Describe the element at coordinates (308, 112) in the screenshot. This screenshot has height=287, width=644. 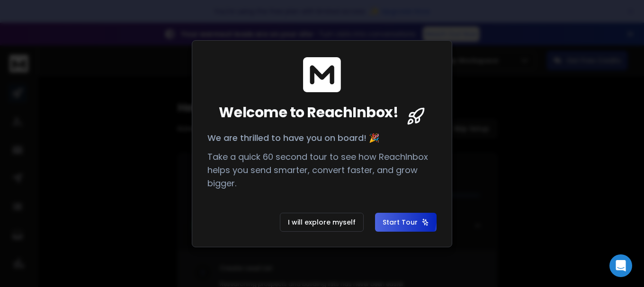
I see `span: Welcome to ReachInbox!` at that location.